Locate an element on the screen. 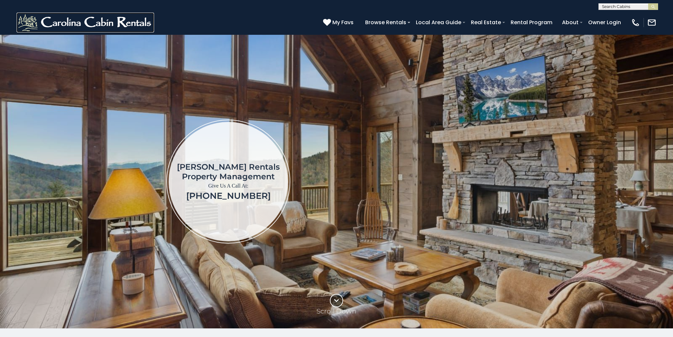 Image resolution: width=673 pixels, height=337 pixels. span: My Favs is located at coordinates (343, 22).